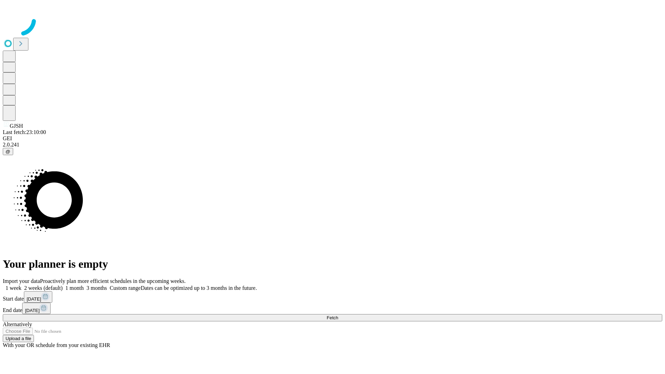  What do you see at coordinates (332, 138) in the screenshot?
I see `div: GEI` at bounding box center [332, 138].